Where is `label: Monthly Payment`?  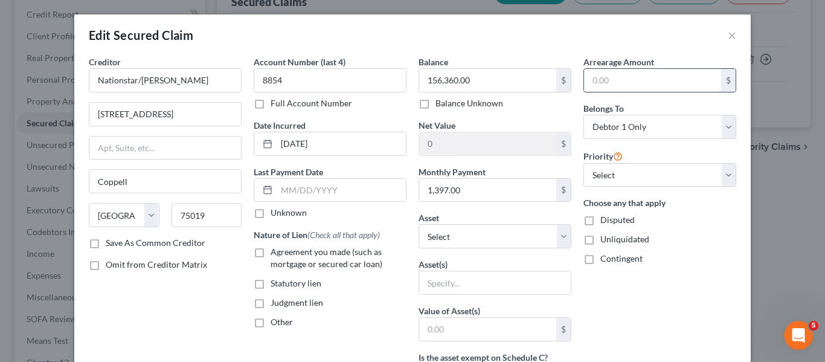 label: Monthly Payment is located at coordinates (452, 171).